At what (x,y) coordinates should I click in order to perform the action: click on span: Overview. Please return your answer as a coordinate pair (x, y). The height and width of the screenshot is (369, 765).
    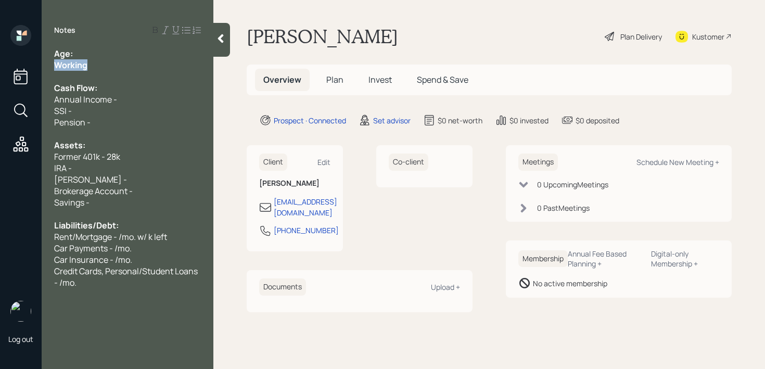
    Looking at the image, I should click on (282, 80).